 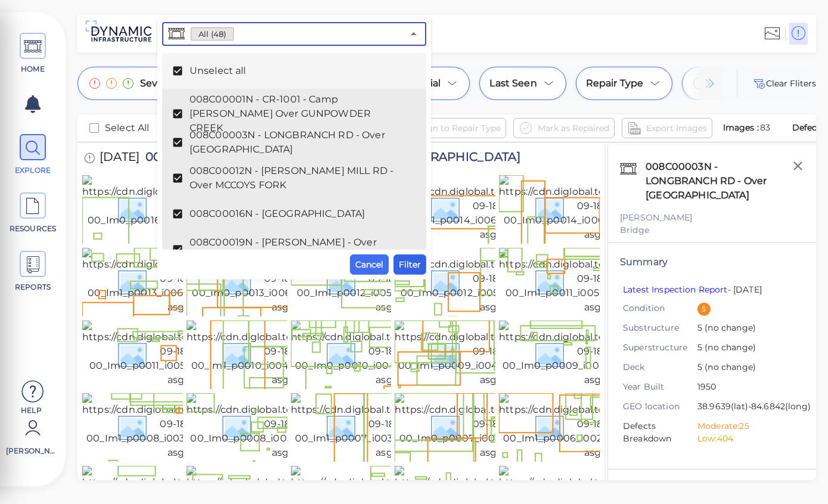 What do you see at coordinates (660, 308) in the screenshot?
I see `span: Condition` at bounding box center [660, 308].